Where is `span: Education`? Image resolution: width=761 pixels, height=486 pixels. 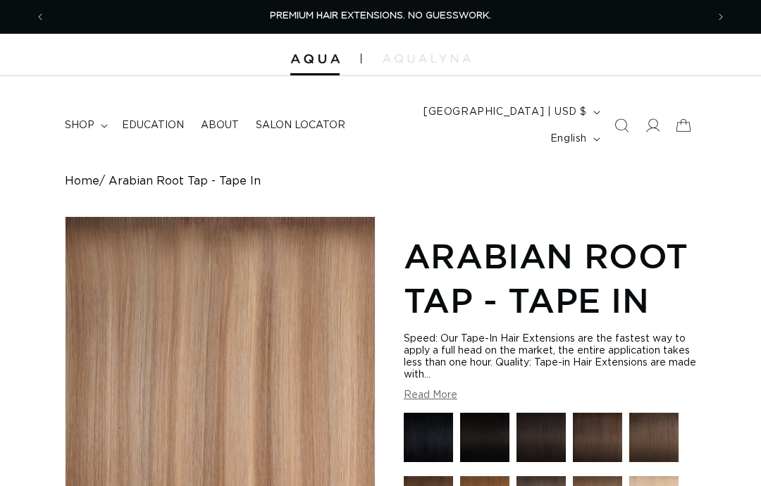
span: Education is located at coordinates (153, 125).